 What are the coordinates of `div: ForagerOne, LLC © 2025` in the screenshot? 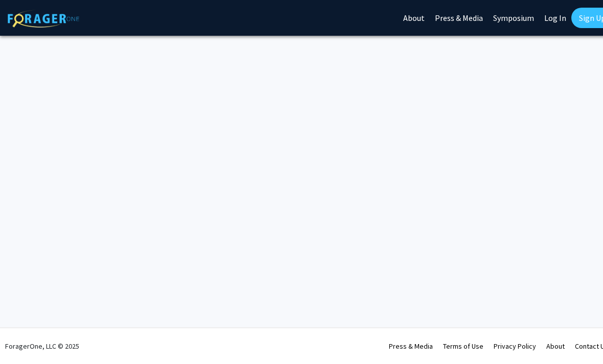 It's located at (42, 346).